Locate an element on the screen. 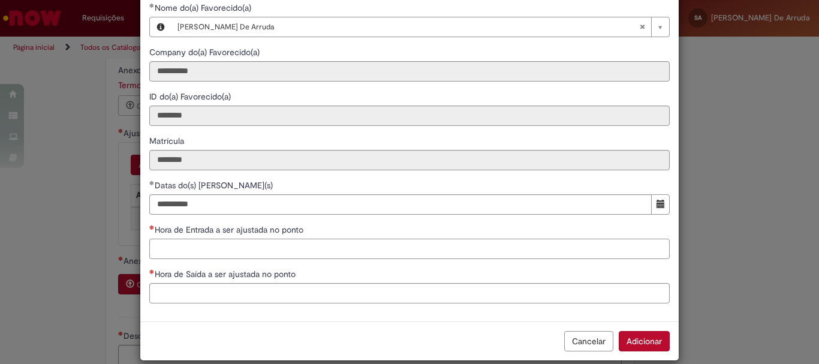  input: ID do(a) Favorecido(a) is located at coordinates (409, 116).